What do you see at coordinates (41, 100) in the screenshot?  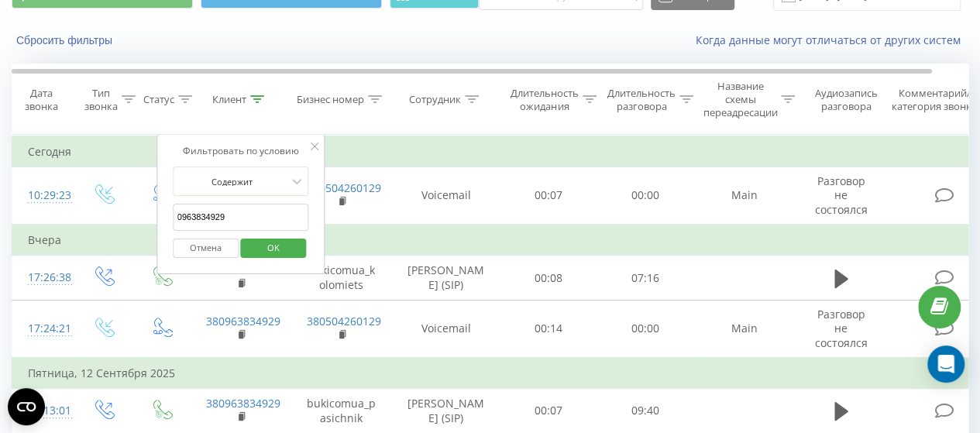 I see `div: Дата звонка` at bounding box center [41, 100].